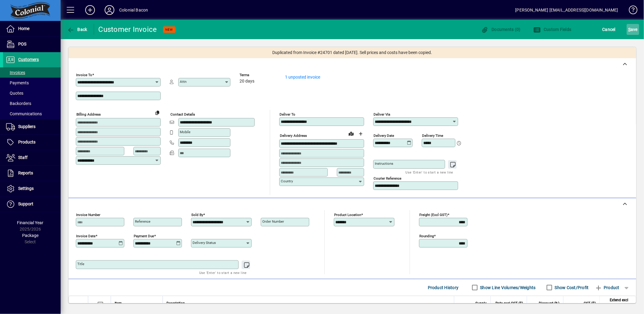 This screenshot has height=314, width=644. Describe the element at coordinates (14, 93) in the screenshot. I see `span: Quotes` at that location.